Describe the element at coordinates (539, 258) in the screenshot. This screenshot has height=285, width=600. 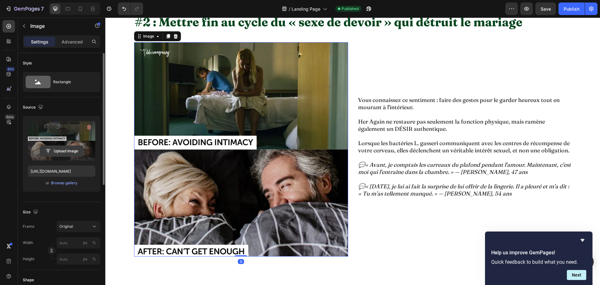
I see `div: Help us improve GemPages!` at that location.